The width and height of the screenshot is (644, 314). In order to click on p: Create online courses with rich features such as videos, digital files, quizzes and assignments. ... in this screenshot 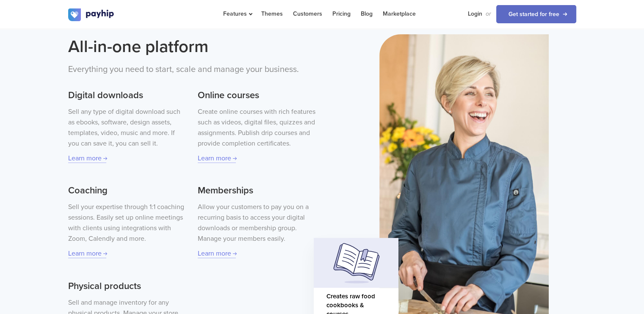, I will do `click(257, 128)`.